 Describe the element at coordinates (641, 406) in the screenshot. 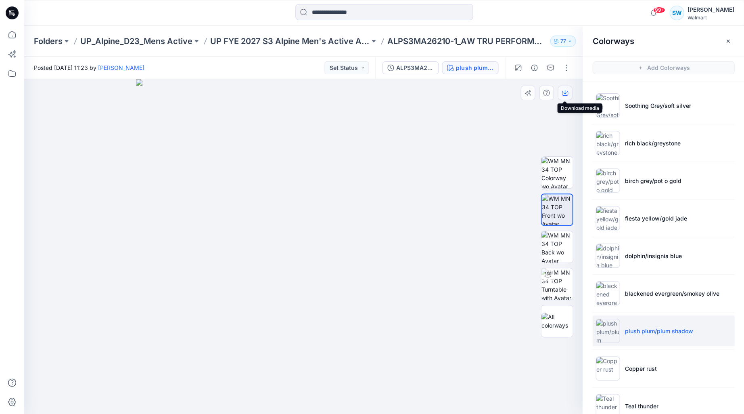

I see `p: Teal thunder` at that location.